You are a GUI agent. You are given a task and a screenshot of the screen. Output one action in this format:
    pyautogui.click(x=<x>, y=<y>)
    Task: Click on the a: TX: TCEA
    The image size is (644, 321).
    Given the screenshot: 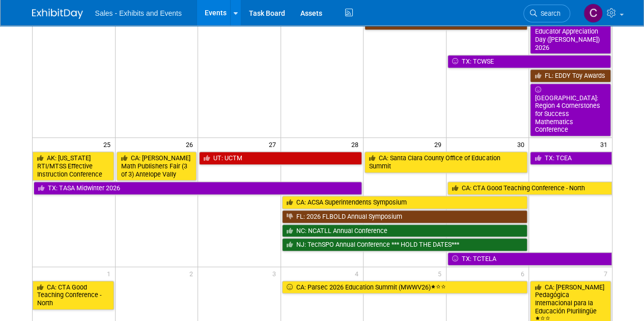 What is the action you would take?
    pyautogui.click(x=571, y=159)
    